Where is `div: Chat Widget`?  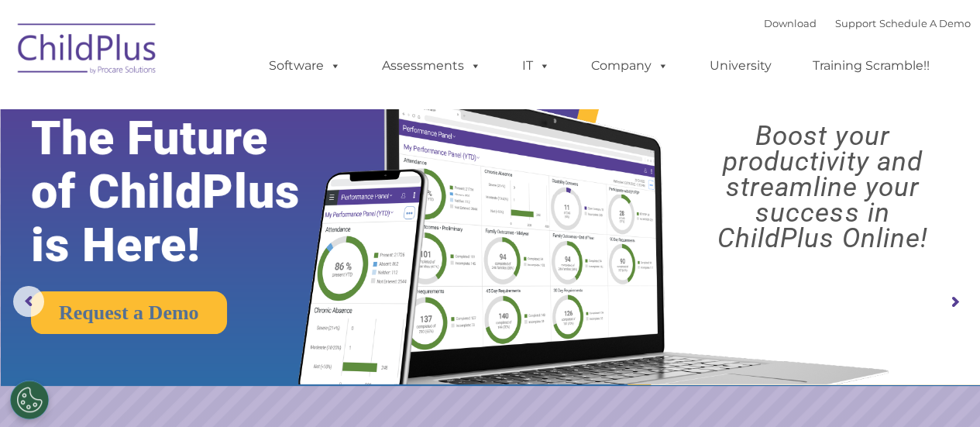 div: Chat Widget is located at coordinates (941, 389).